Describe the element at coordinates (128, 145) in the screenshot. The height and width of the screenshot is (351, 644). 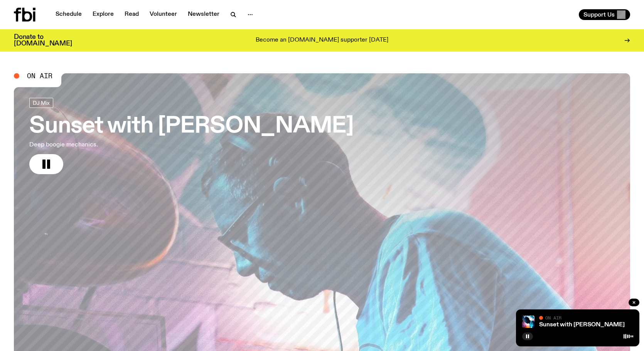
I see `p: Deep boogie mechanics.` at that location.